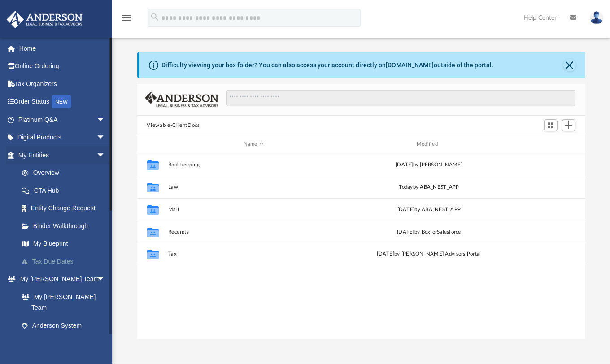  I want to click on div: by ABA_NEST_APP, so click(429, 188).